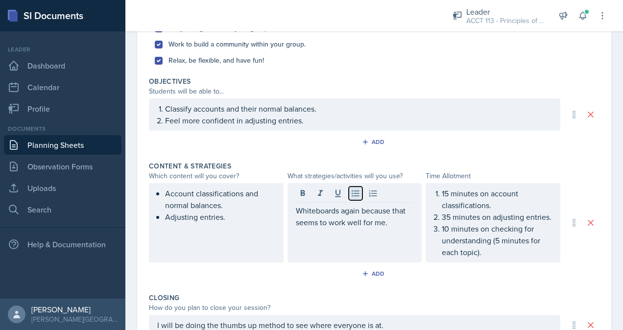 The width and height of the screenshot is (623, 330). What do you see at coordinates (355, 91) in the screenshot?
I see `div: Students will be able to...` at bounding box center [355, 91].